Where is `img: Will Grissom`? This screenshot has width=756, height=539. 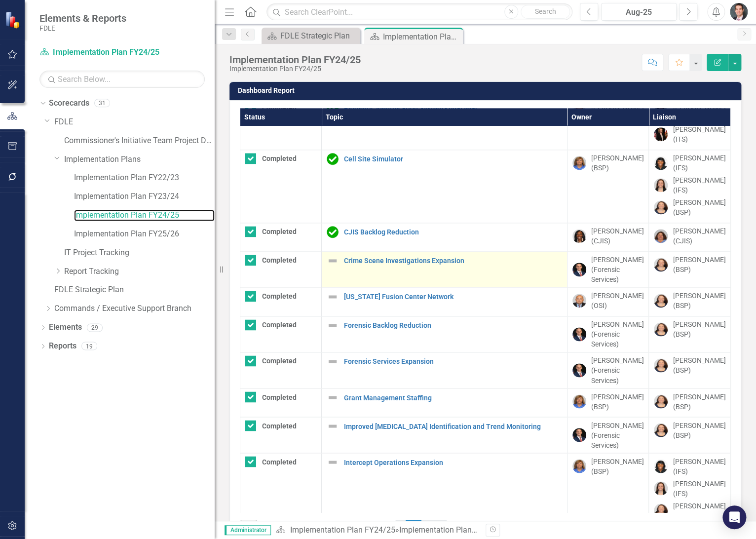
img: Will Grissom is located at coordinates (739, 12).